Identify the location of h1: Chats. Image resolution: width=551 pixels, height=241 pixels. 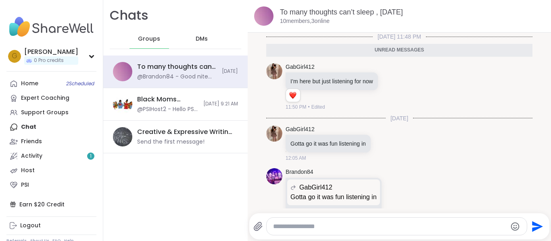
(129, 15).